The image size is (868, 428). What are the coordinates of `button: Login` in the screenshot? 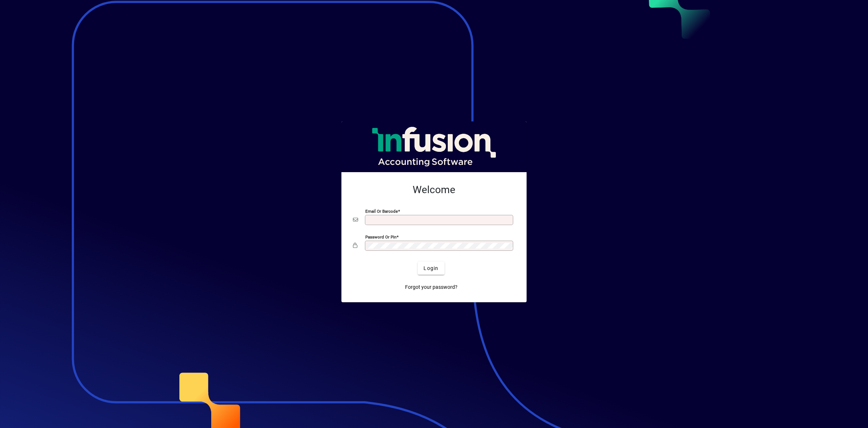 It's located at (431, 268).